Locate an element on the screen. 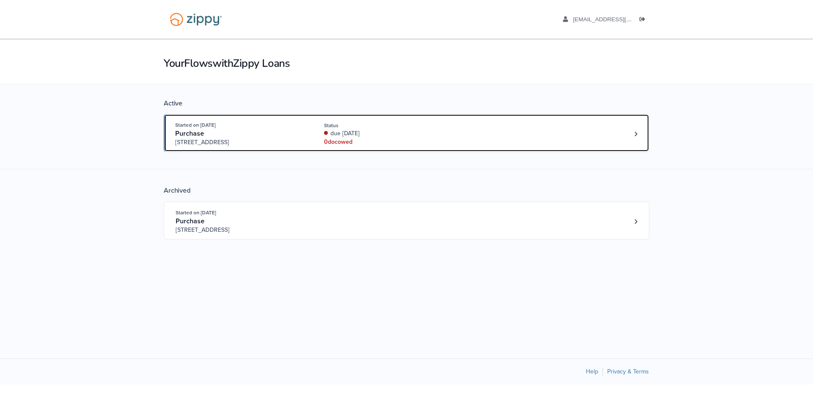 The height and width of the screenshot is (393, 813). a: Help is located at coordinates (592, 371).